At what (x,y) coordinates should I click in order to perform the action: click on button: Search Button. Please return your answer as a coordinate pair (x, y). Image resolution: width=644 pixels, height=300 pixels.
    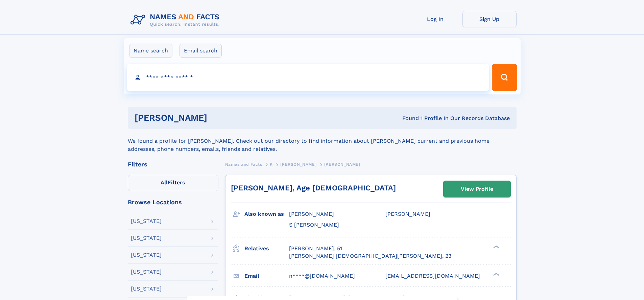
    Looking at the image, I should click on (504, 78).